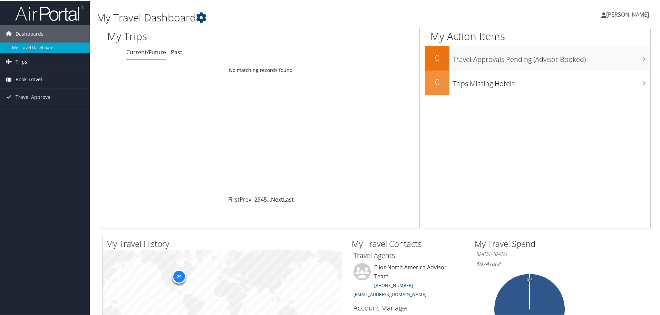 Image resolution: width=660 pixels, height=315 pixels. Describe the element at coordinates (256, 199) in the screenshot. I see `a: 2` at that location.